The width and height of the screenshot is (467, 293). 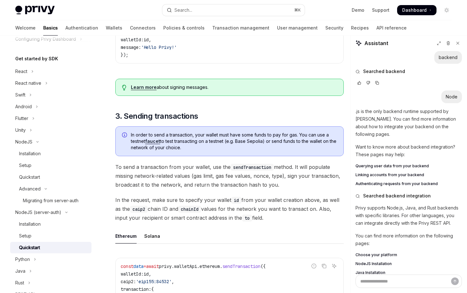 What do you see at coordinates (51, 83) in the screenshot?
I see `button: Toggle React native section` at bounding box center [51, 83].